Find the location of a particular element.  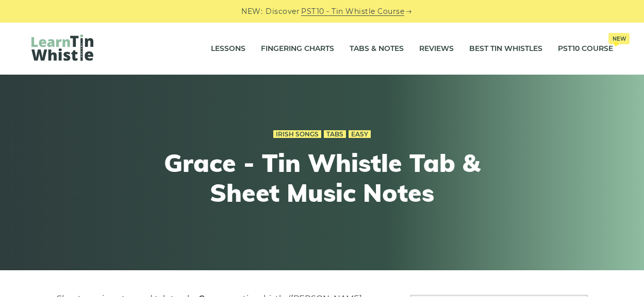

span: New is located at coordinates (619, 38).